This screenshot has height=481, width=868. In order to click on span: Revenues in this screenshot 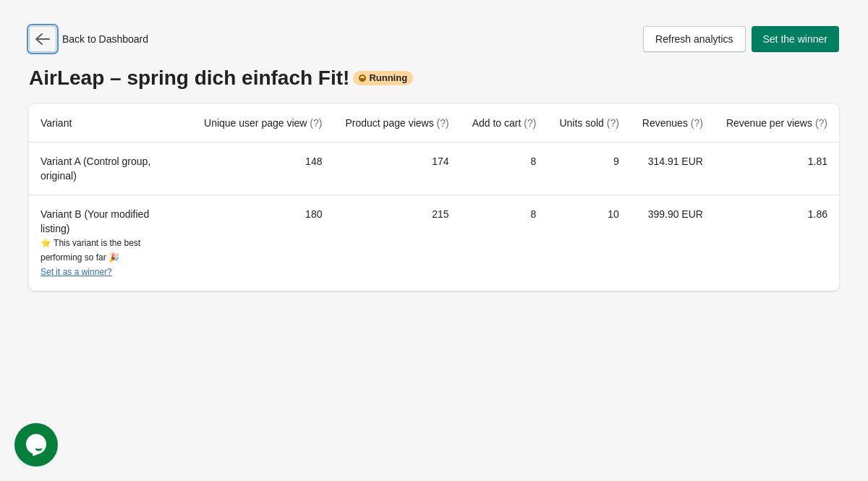, I will do `click(672, 122)`.